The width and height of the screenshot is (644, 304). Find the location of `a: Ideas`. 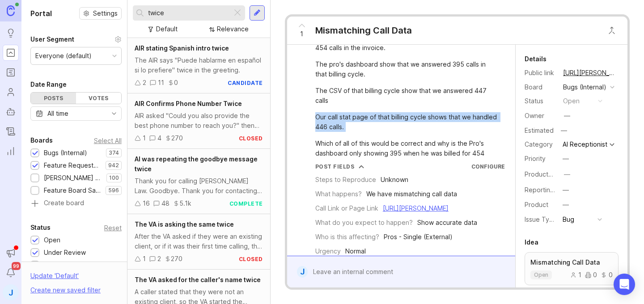

a: Ideas is located at coordinates (11, 33).